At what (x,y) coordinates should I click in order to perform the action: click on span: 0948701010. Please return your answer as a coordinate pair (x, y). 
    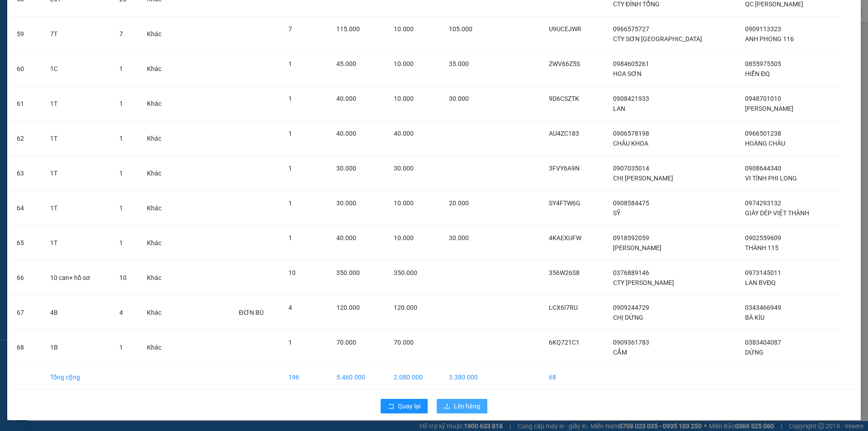
    Looking at the image, I should click on (763, 98).